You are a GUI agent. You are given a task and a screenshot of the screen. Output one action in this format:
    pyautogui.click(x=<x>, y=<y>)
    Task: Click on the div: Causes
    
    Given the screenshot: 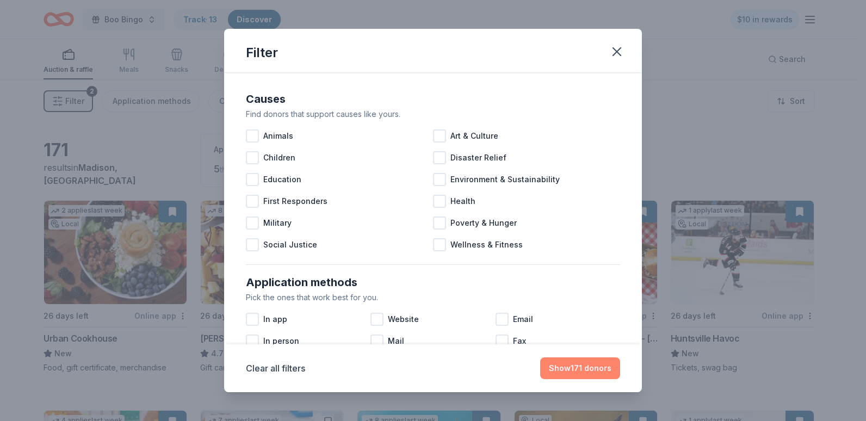 What is the action you would take?
    pyautogui.click(x=433, y=99)
    